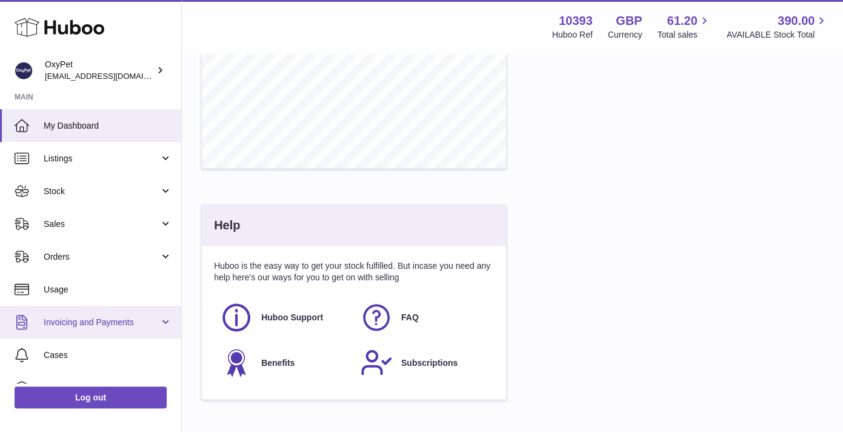 This screenshot has height=432, width=843. Describe the element at coordinates (101, 158) in the screenshot. I see `span: Listings` at that location.